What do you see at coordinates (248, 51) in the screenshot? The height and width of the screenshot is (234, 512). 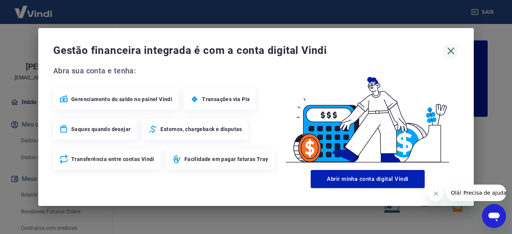 I see `span: Gestão financeira integrada é com a conta digital Vindi` at bounding box center [248, 51].